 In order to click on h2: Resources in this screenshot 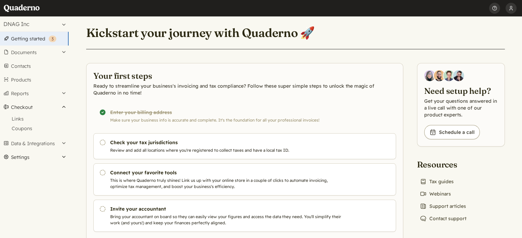, I will do `click(443, 165)`.